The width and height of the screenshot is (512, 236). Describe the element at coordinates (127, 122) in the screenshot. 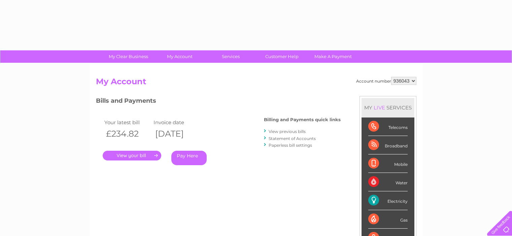

I see `td: Your latest bill` at that location.